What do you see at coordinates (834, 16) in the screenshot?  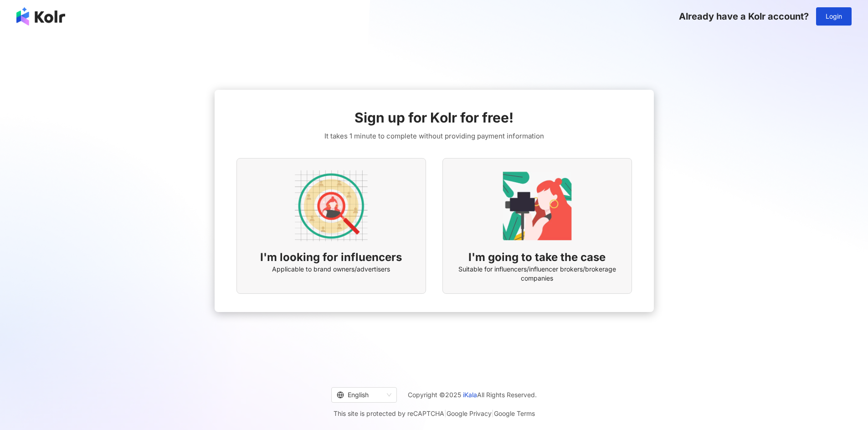 I see `span: Login` at bounding box center [834, 16].